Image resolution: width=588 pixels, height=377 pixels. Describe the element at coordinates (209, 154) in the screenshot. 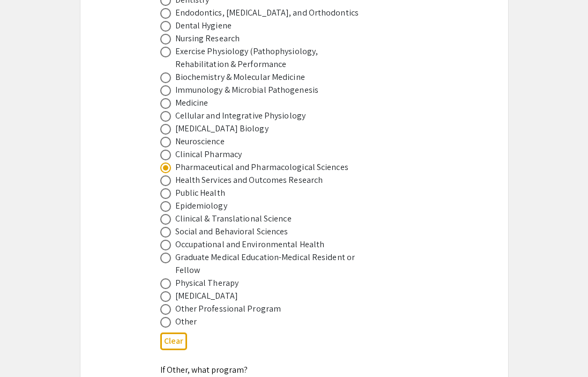

I see `div: Clinical Pharmacy` at that location.